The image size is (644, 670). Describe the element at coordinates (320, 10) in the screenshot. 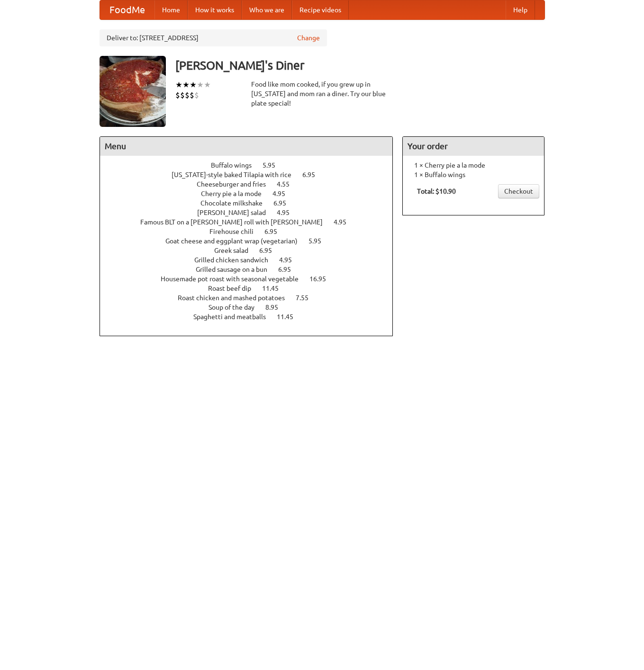

I see `a: Recipe videos` at that location.